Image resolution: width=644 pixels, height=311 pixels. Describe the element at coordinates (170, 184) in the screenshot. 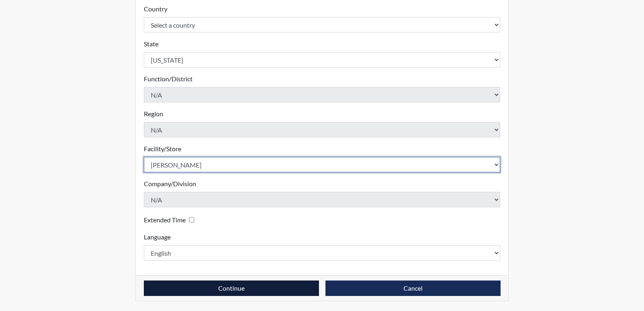

I see `label: Company/Division` at that location.